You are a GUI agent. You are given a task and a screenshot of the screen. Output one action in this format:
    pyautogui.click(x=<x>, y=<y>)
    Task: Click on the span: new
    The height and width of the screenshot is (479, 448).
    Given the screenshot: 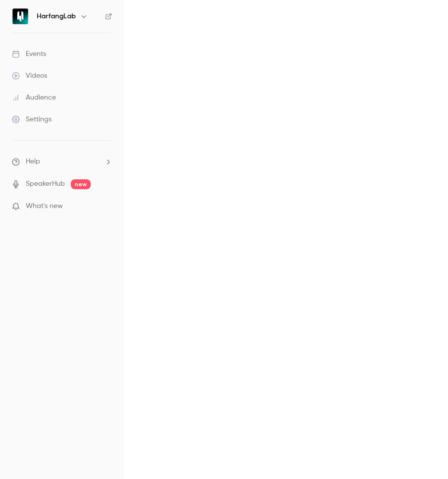 What is the action you would take?
    pyautogui.click(x=81, y=184)
    